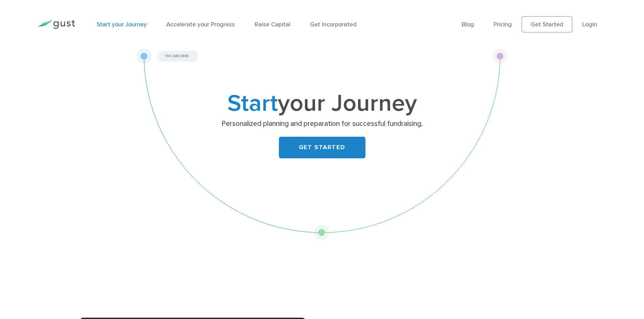 The image size is (644, 319). What do you see at coordinates (272, 24) in the screenshot?
I see `a: Raise Capital` at bounding box center [272, 24].